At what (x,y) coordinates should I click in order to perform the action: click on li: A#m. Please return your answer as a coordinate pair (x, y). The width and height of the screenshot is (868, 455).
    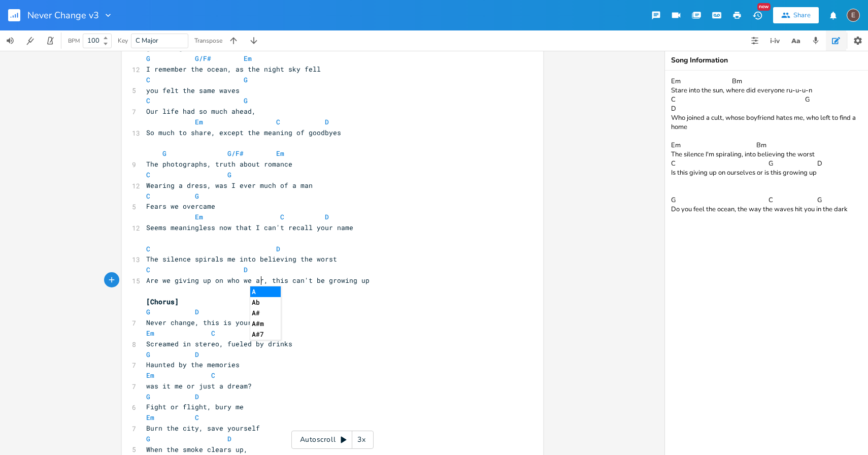
    Looking at the image, I should click on (265, 324).